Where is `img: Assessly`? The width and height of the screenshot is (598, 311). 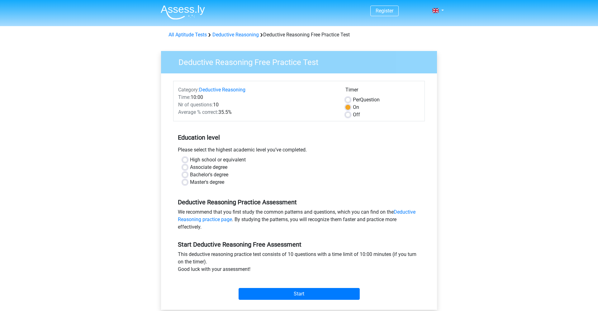
img: Assessly is located at coordinates (183, 12).